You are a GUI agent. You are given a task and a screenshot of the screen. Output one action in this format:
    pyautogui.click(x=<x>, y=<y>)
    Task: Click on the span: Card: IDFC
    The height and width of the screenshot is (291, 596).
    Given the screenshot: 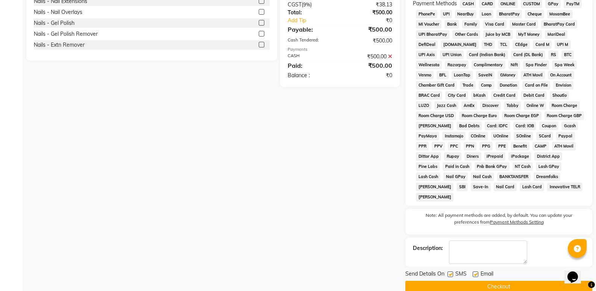 What is the action you would take?
    pyautogui.click(x=498, y=126)
    